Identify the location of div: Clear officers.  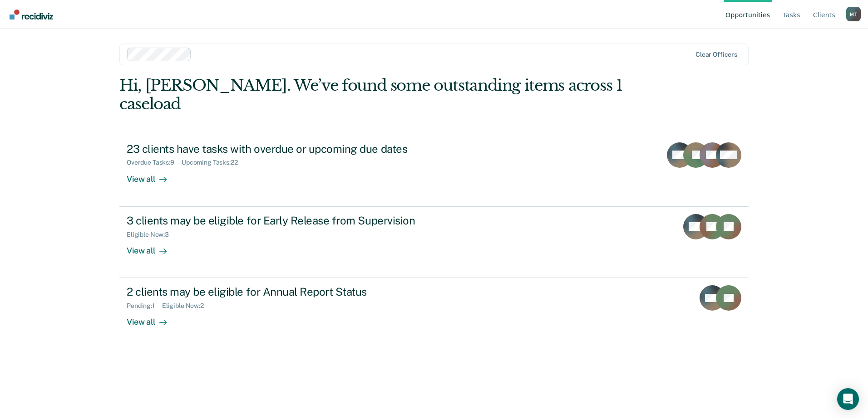
(716, 55).